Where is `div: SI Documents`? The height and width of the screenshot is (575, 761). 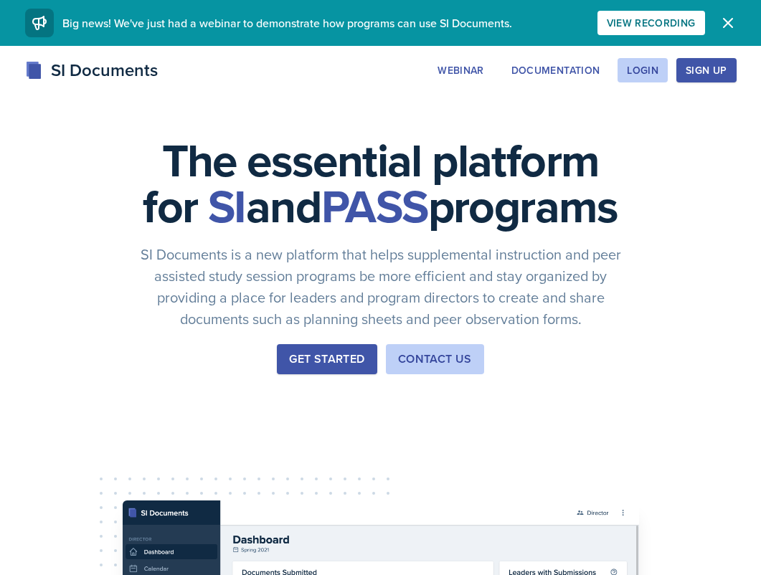
div: SI Documents is located at coordinates (91, 70).